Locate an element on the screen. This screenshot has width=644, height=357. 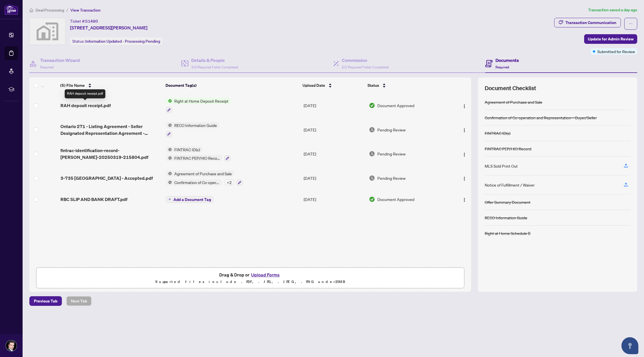
div: FINTRAC PEP/HIO Record is located at coordinates (508, 149).